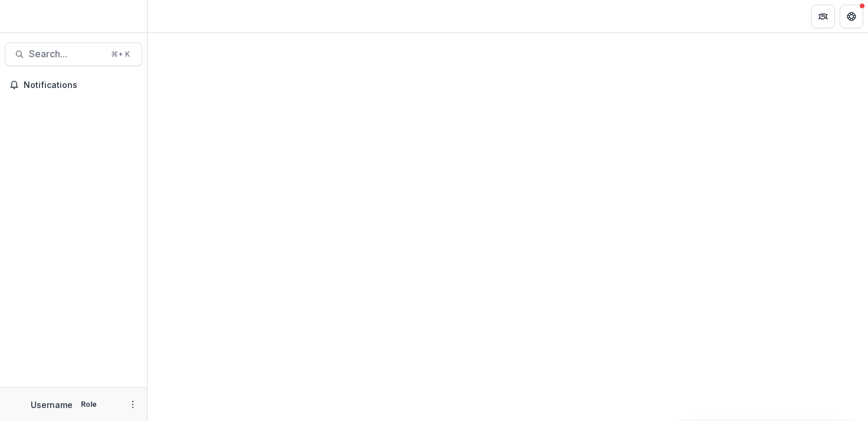 This screenshot has height=421, width=868. I want to click on p: Username, so click(52, 404).